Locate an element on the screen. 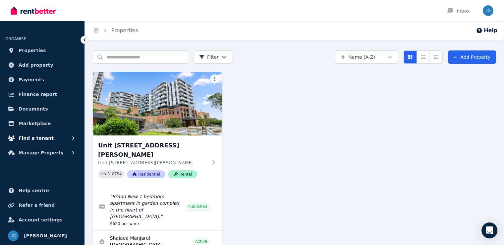 The image size is (504, 245). button: Name (A-Z) is located at coordinates (366, 57).